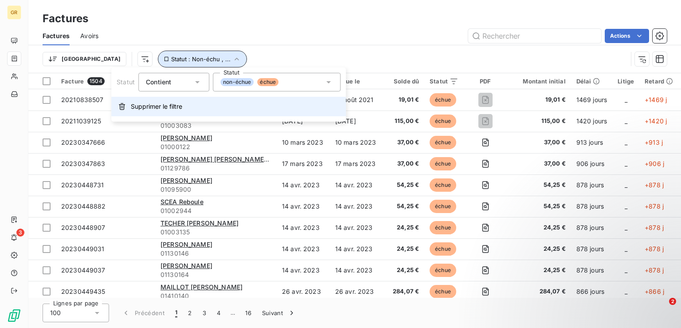 This screenshot has width=681, height=328. What do you see at coordinates (176, 313) in the screenshot?
I see `button: 1` at bounding box center [176, 313].